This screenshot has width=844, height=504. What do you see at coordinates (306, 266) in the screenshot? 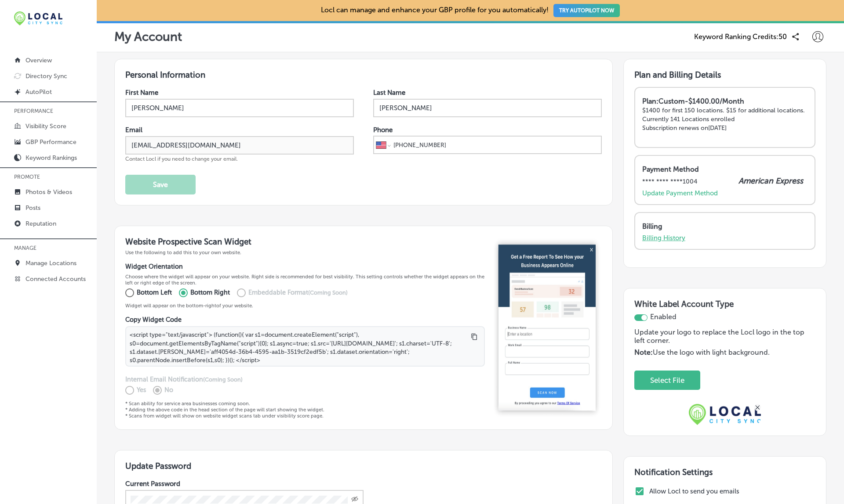
I see `h4: Widget Orientation` at bounding box center [306, 266].